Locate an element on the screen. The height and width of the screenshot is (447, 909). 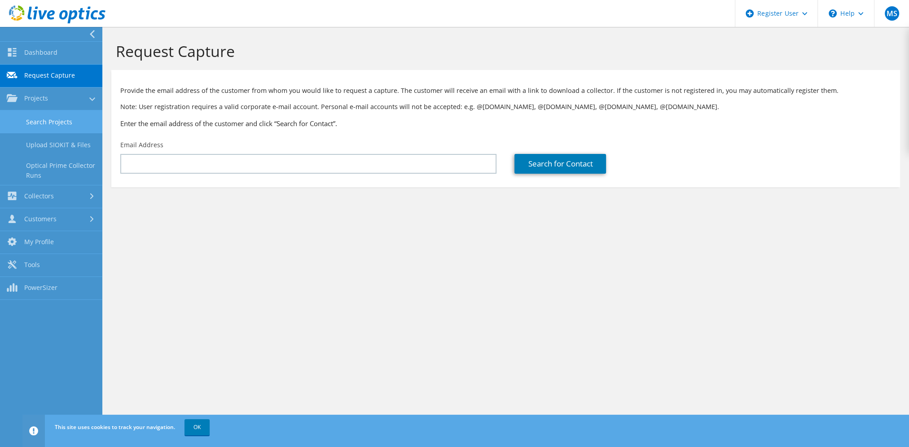
a: OK is located at coordinates (197, 427).